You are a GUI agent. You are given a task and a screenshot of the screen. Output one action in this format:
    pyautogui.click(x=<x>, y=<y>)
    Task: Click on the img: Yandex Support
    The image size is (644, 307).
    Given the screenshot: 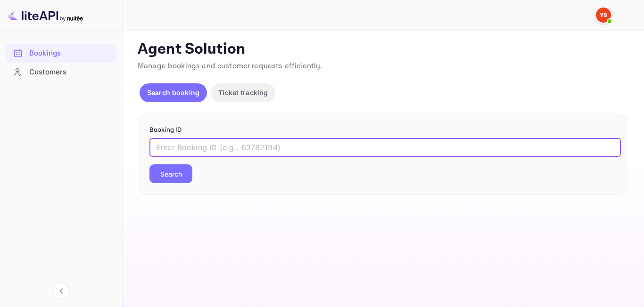 What is the action you would take?
    pyautogui.click(x=604, y=15)
    